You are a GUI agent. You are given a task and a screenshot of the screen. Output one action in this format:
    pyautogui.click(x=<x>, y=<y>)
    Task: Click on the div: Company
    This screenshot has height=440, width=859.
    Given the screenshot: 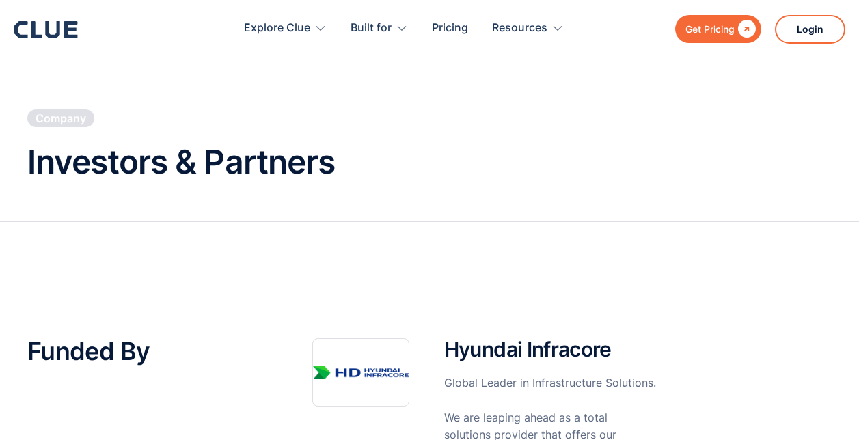 What is the action you would take?
    pyautogui.click(x=61, y=118)
    